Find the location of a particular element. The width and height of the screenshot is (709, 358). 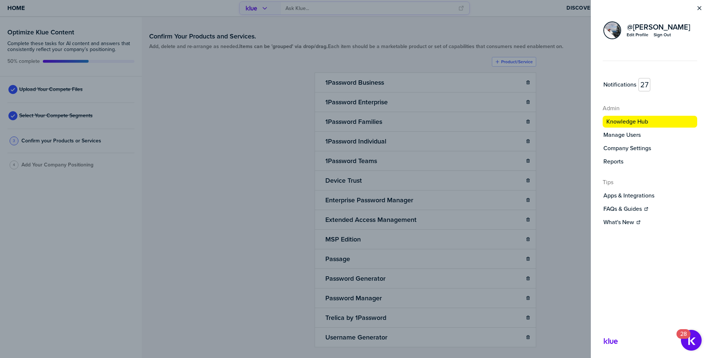

h4: Tips is located at coordinates (650, 182).